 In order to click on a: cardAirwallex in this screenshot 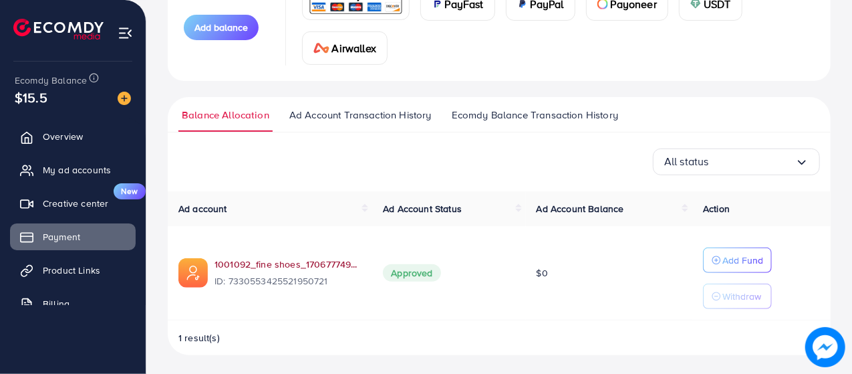, I will do `click(345, 48)`.